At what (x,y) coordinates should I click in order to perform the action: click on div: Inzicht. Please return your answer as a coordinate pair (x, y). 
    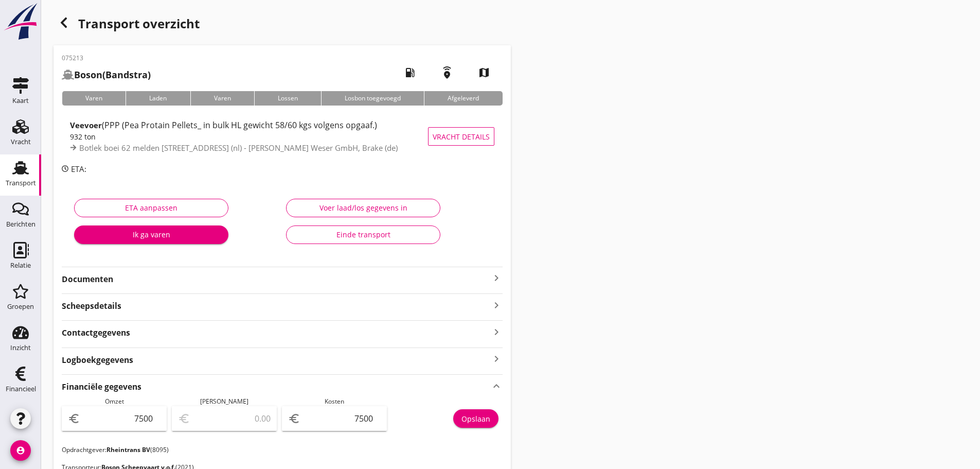
    Looking at the image, I should click on (20, 348).